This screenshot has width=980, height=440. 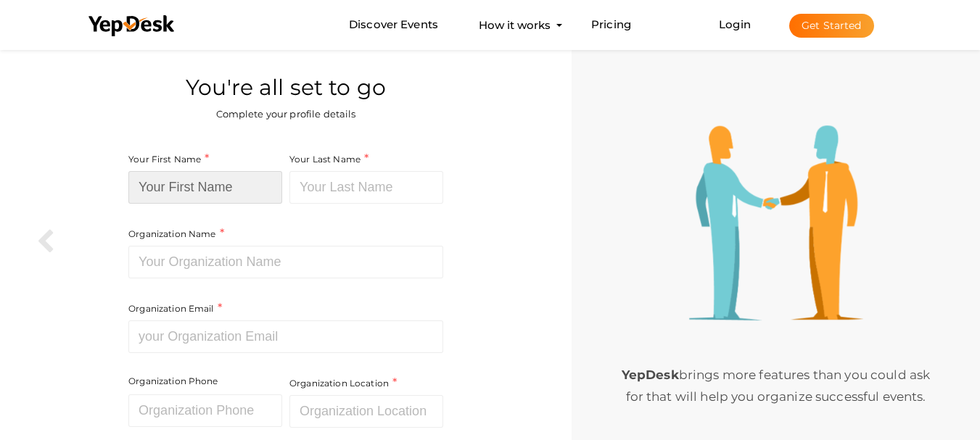 I want to click on label: Organization Phone, so click(x=174, y=381).